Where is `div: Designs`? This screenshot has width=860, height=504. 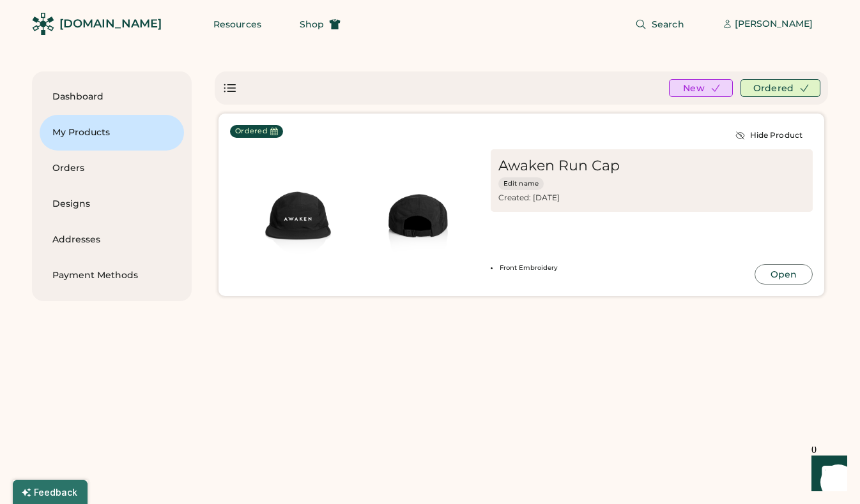 div: Designs is located at coordinates (112, 204).